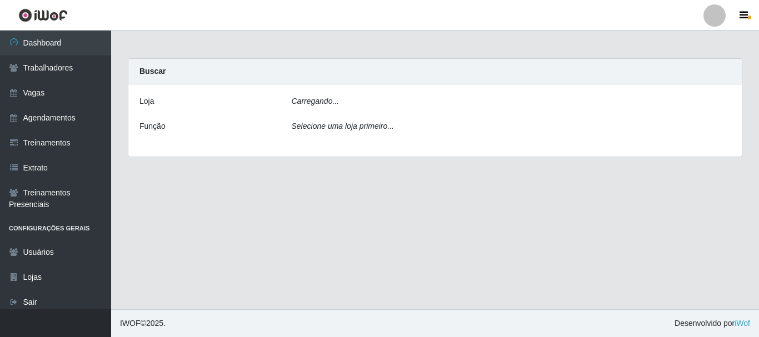  I want to click on label: Função, so click(152, 126).